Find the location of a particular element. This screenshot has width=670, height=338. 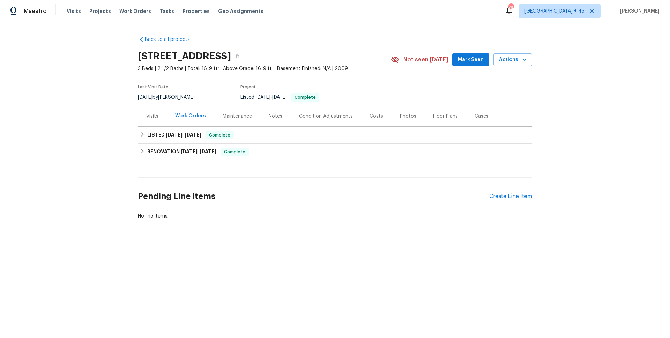

button: Copy Address is located at coordinates (237, 56).